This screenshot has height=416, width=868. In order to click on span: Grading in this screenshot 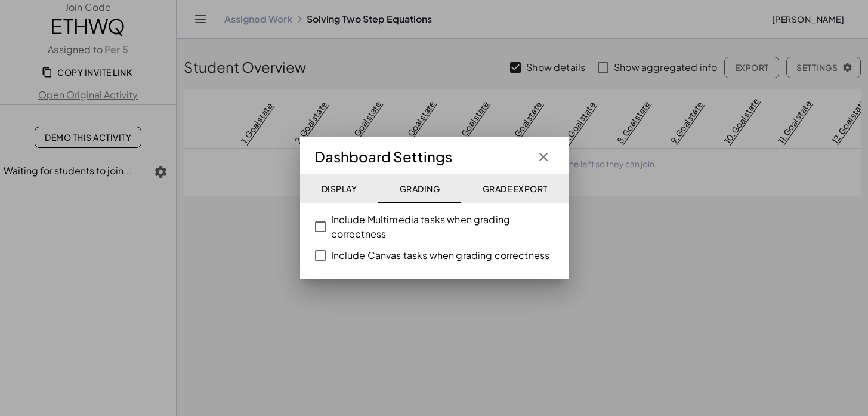, I will do `click(420, 189)`.